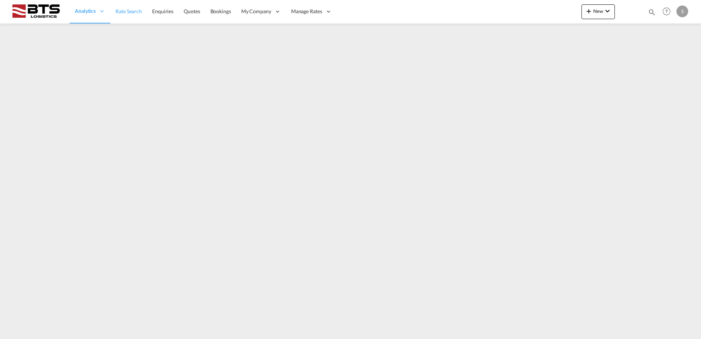 This screenshot has width=701, height=339. What do you see at coordinates (221, 11) in the screenshot?
I see `span: Bookings` at bounding box center [221, 11].